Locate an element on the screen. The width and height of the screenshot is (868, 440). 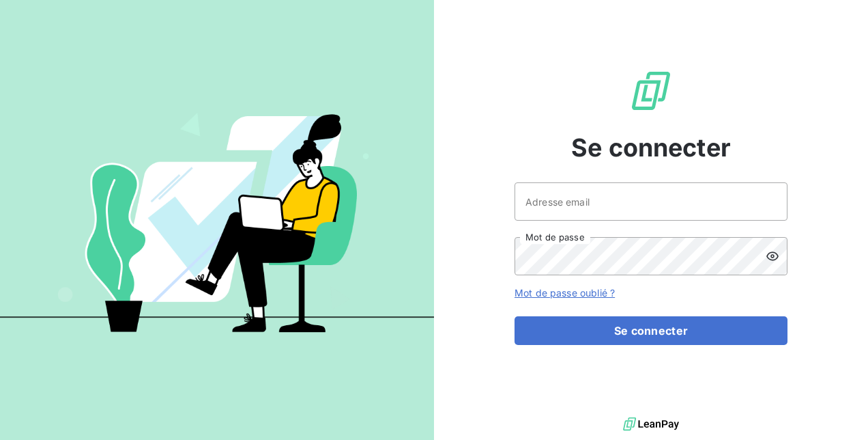
button: Se connecter is located at coordinates (652, 331).